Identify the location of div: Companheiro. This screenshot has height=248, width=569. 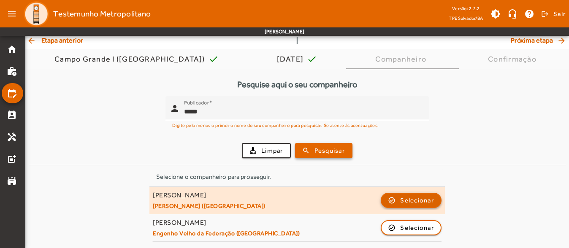
(402, 59).